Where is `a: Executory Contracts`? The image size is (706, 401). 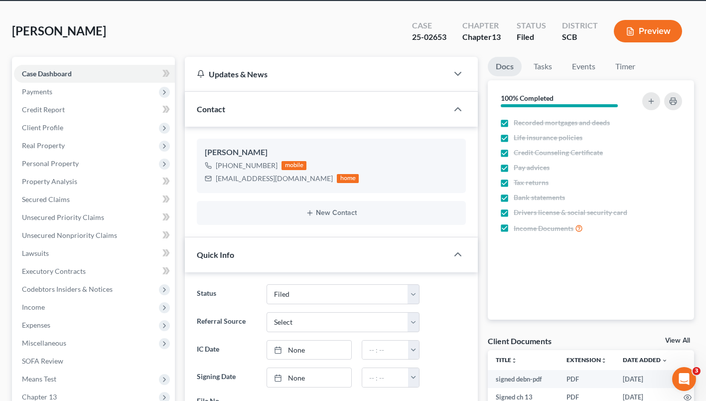 a: Executory Contracts is located at coordinates (94, 271).